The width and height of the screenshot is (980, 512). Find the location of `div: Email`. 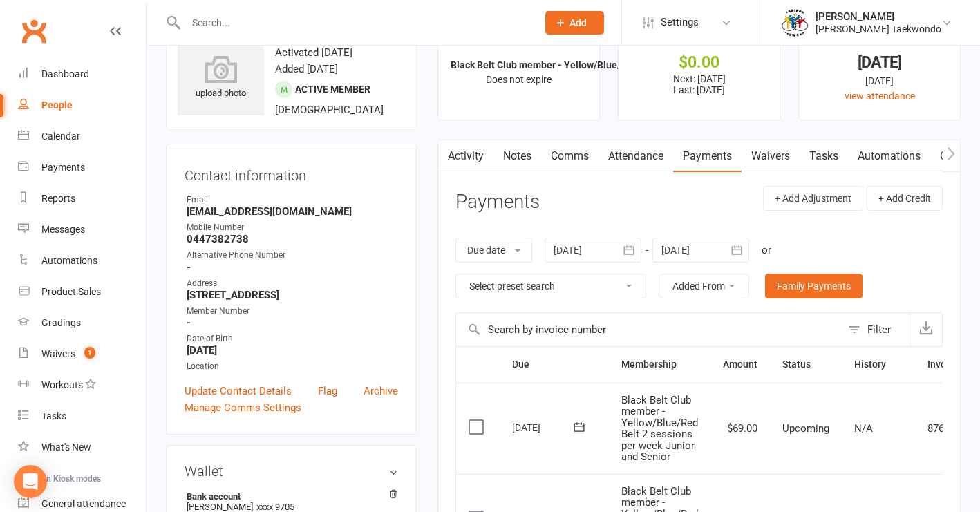

div: Email is located at coordinates (292, 200).